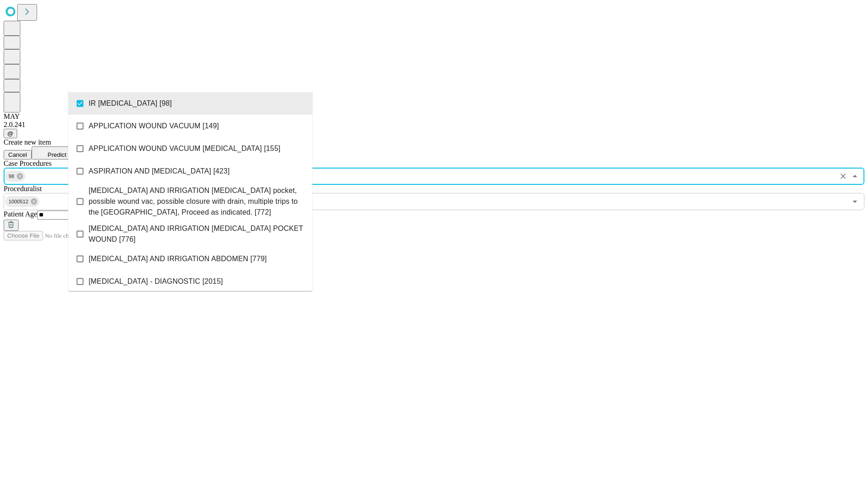  Describe the element at coordinates (17, 155) in the screenshot. I see `button: Cancel` at that location.